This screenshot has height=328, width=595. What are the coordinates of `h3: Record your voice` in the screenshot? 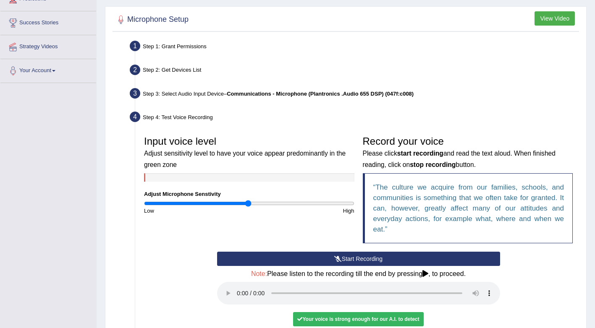 It's located at (468, 152).